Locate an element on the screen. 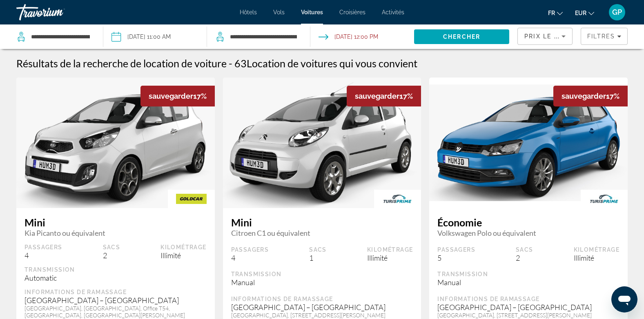 The height and width of the screenshot is (319, 644). a: Croisières is located at coordinates (352, 12).